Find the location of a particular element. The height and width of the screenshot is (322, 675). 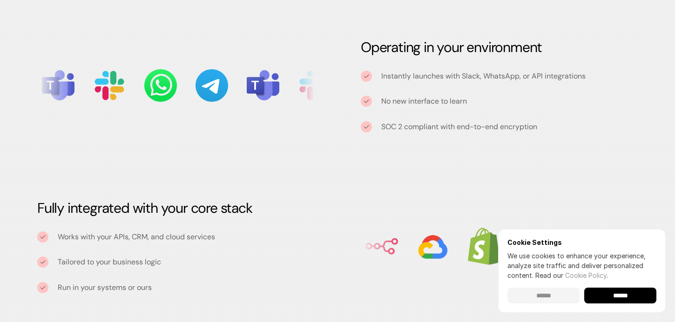

p: No new interface to learn is located at coordinates (509, 101).